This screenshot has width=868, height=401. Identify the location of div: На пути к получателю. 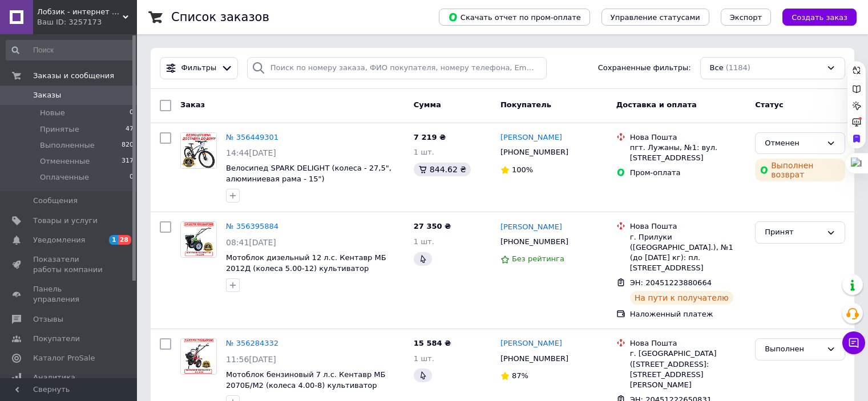
(681, 298).